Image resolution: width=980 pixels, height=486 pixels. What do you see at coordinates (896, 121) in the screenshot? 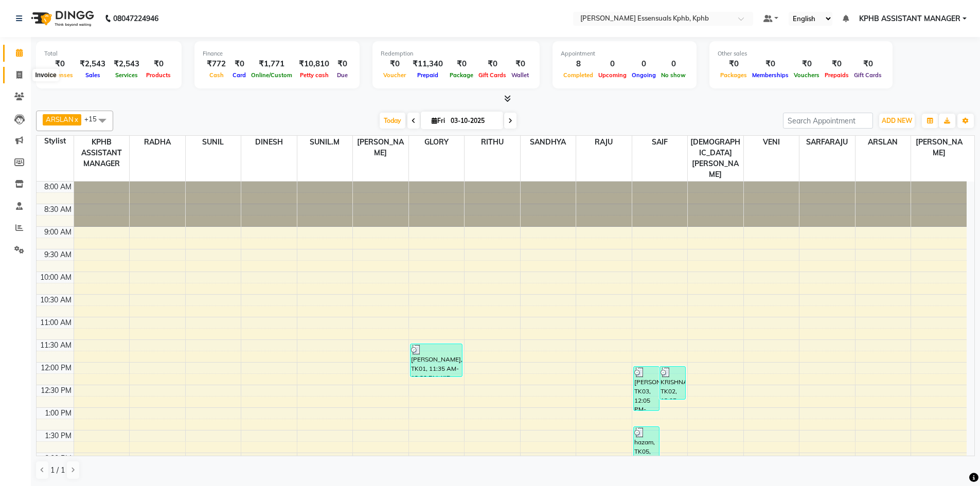
I see `button: ADD NEW` at bounding box center [896, 121].